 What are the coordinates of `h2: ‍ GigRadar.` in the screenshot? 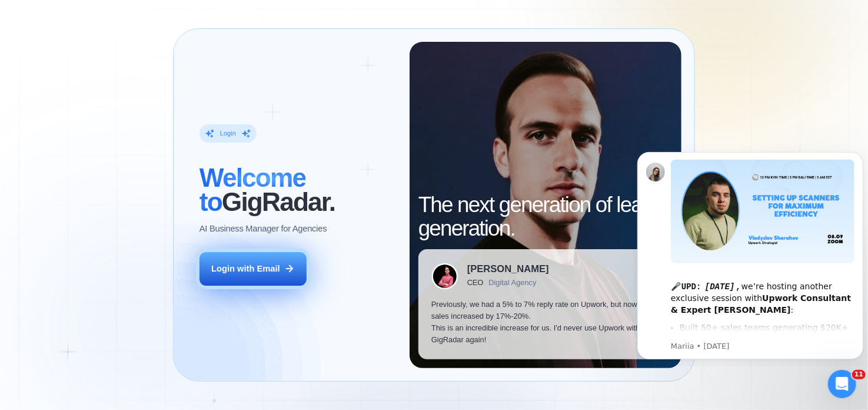 It's located at (298, 189).